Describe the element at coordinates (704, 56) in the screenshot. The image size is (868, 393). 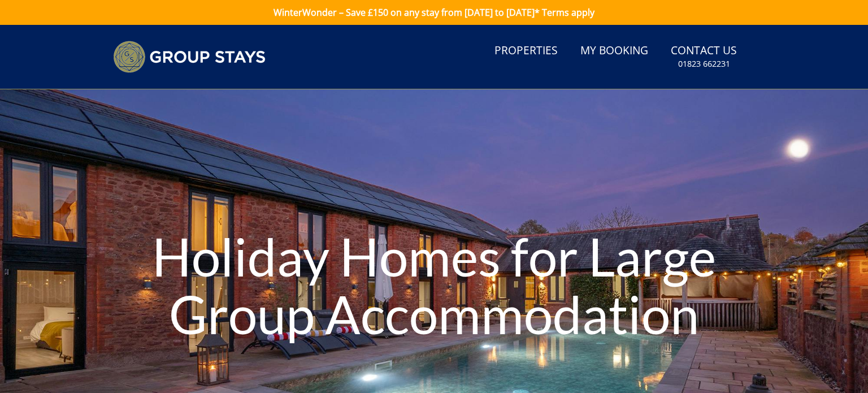
I see `a: Contact Us01823 662231` at that location.